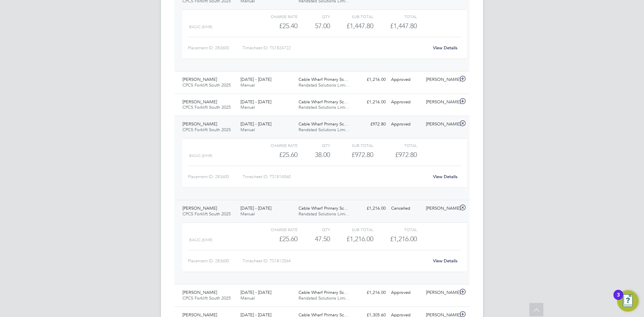 The height and width of the screenshot is (317, 644). I want to click on div: £1,447.80, so click(352, 26).